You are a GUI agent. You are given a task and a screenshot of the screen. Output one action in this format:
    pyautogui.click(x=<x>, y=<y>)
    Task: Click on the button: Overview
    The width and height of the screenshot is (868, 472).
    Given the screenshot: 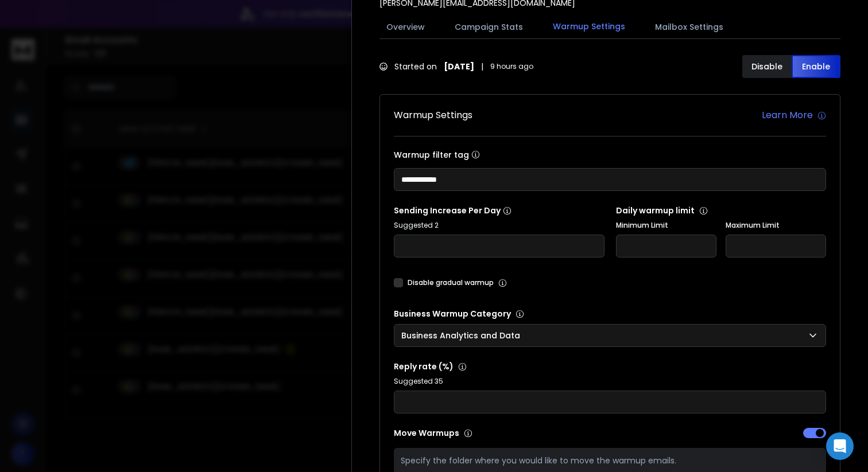 What is the action you would take?
    pyautogui.click(x=405, y=27)
    